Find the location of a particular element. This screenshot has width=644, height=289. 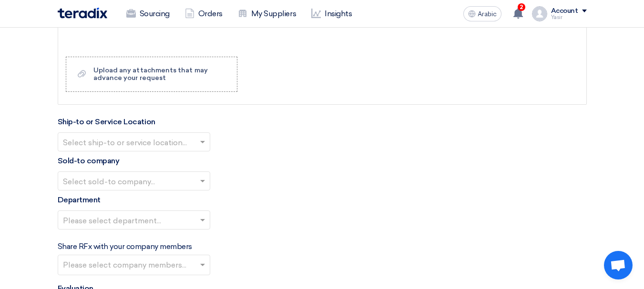

font: Sourcing is located at coordinates (154, 13).